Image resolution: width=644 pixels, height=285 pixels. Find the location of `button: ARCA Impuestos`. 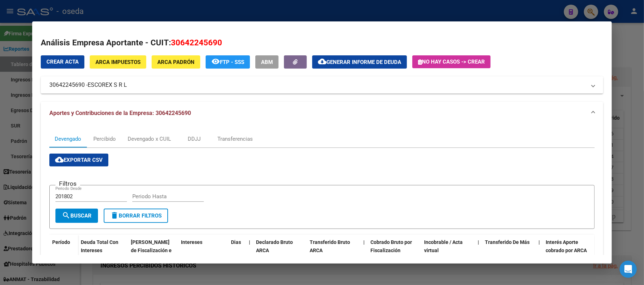

button: ARCA Impuestos is located at coordinates (118, 62).